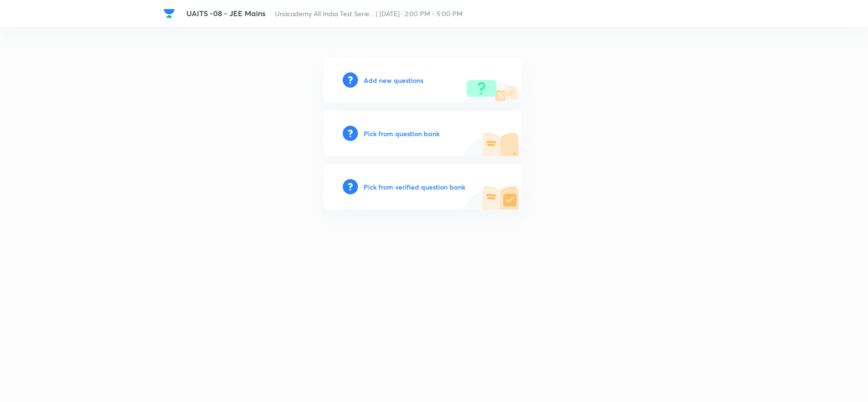 This screenshot has height=402, width=868. I want to click on h6: Pick from question bank, so click(401, 133).